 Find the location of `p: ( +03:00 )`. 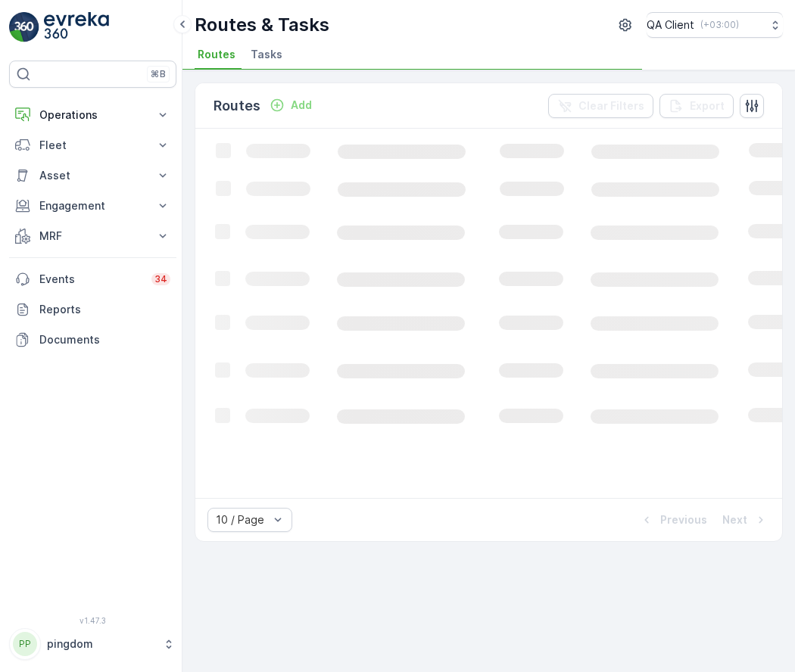

p: ( +03:00 ) is located at coordinates (719, 25).